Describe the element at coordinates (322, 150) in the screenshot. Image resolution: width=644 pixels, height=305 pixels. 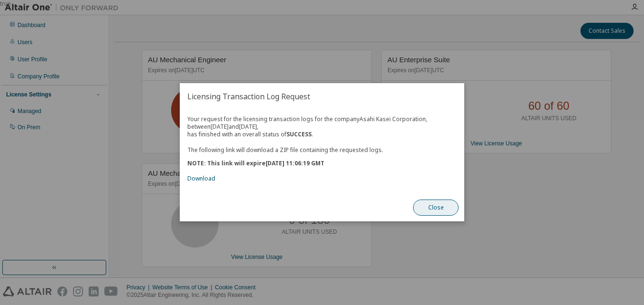
I see `p: The following link will download a ZIP file containing the requested logs.` at that location.